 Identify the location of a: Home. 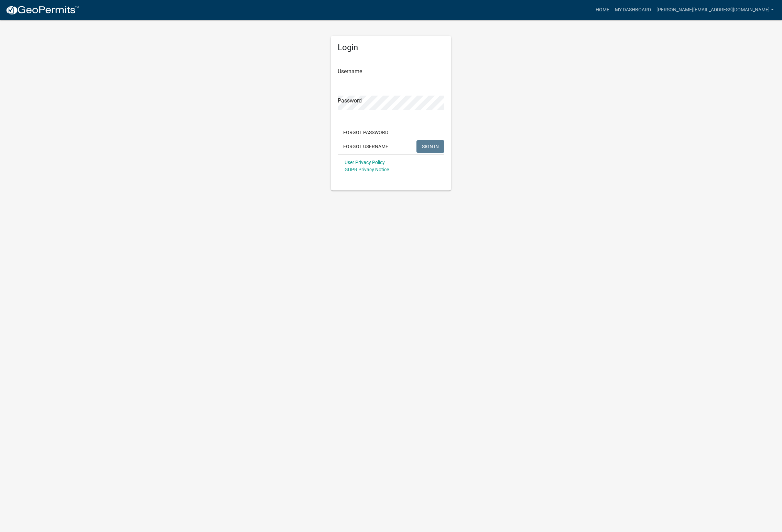
(603, 10).